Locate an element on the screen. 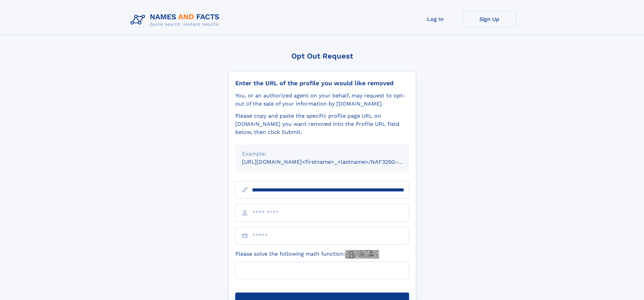 Image resolution: width=644 pixels, height=300 pixels. div: Enter the URL of the profile you would like removed is located at coordinates (322, 83).